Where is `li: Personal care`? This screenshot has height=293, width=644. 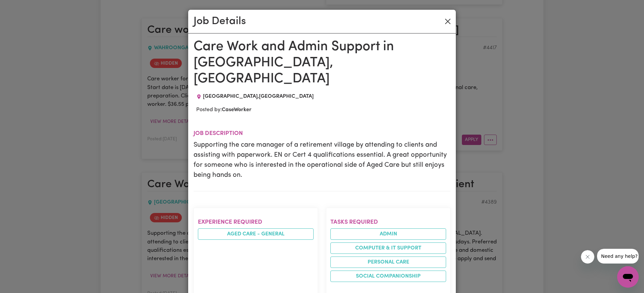 li: Personal care is located at coordinates (388, 262).